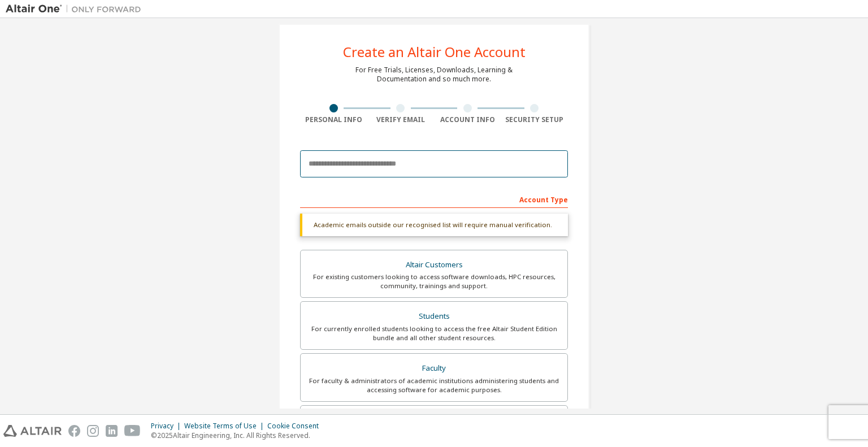  What do you see at coordinates (434, 333) in the screenshot?
I see `div: For currently enrolled students looking to access the free Altair Student Edition bundle and all ...` at bounding box center [434, 333].